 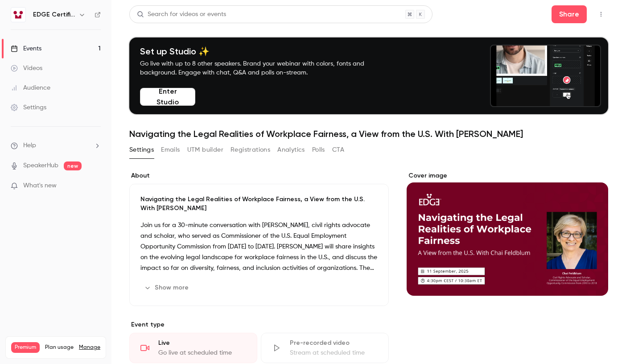 I want to click on button: UTM builder, so click(x=205, y=150).